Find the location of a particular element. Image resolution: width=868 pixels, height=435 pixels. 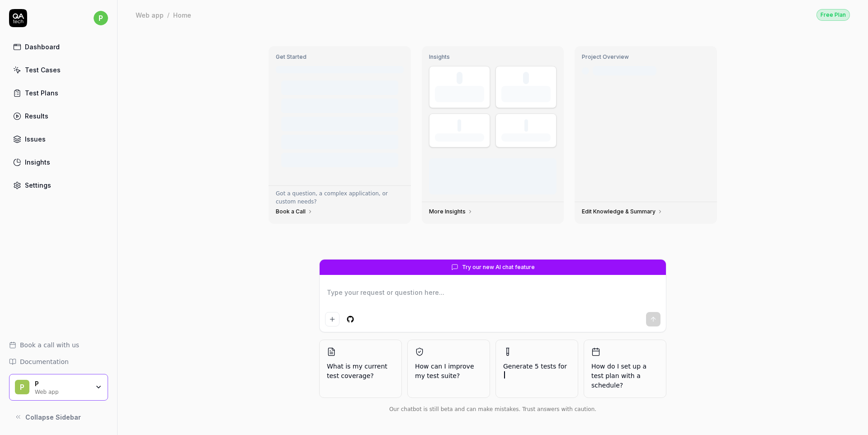

button: How can I improve my test suite? is located at coordinates (449, 368).